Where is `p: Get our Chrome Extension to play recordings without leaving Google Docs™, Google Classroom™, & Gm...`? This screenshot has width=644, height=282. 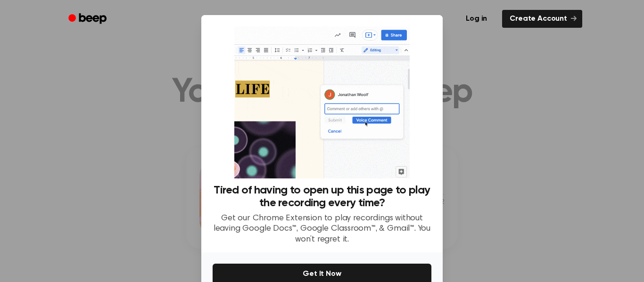 p: Get our Chrome Extension to play recordings without leaving Google Docs™, Google Classroom™, & Gm... is located at coordinates (322, 229).